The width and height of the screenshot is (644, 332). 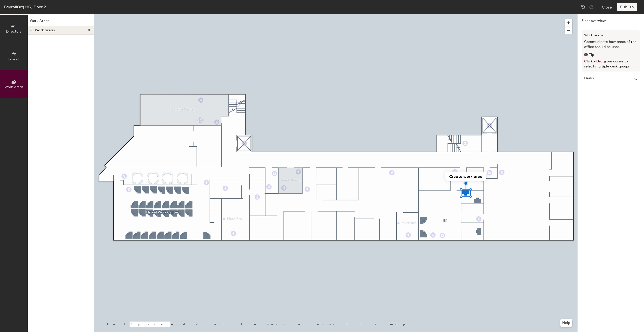 What do you see at coordinates (89, 30) in the screenshot?
I see `span: 0` at bounding box center [89, 30].